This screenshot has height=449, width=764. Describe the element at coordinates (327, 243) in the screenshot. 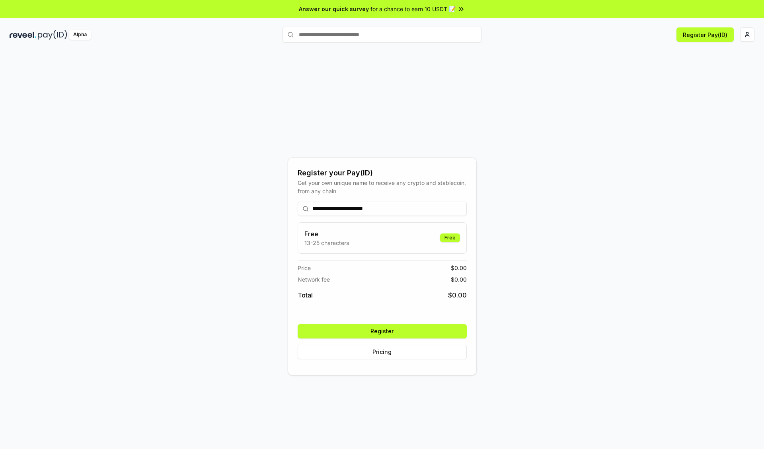

I see `p: 13-25 characters` at that location.